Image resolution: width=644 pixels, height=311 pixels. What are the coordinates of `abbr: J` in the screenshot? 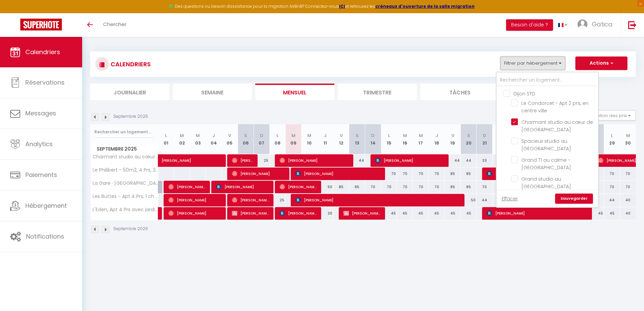 It's located at (325, 135).